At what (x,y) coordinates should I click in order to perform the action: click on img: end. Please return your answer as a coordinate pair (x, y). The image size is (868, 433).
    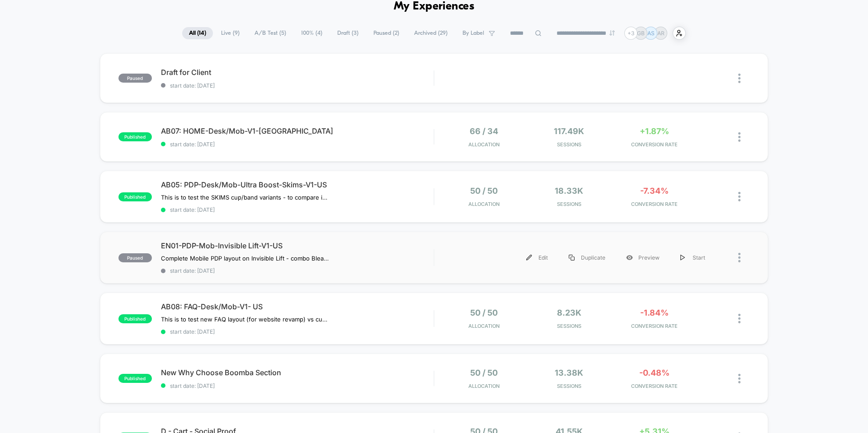
    Looking at the image, I should click on (612, 33).